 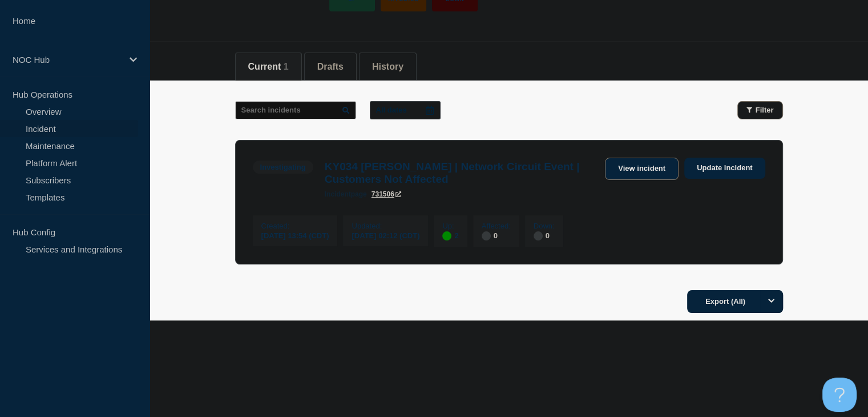 I want to click on span: incident, so click(x=338, y=194).